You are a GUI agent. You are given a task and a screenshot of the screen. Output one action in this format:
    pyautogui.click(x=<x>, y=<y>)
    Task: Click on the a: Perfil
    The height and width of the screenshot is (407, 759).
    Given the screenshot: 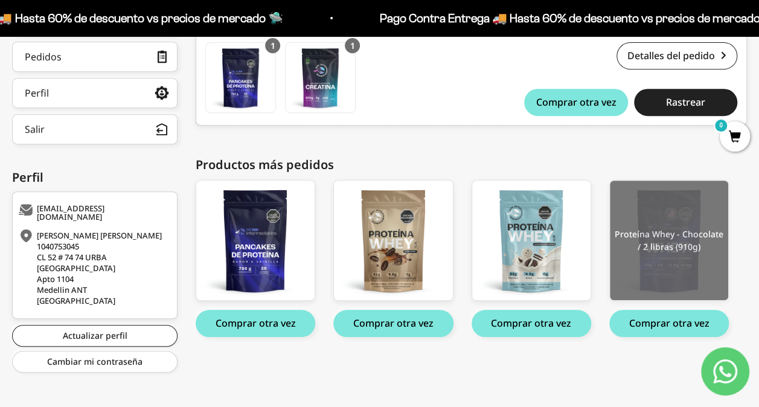 What is the action you would take?
    pyautogui.click(x=95, y=93)
    